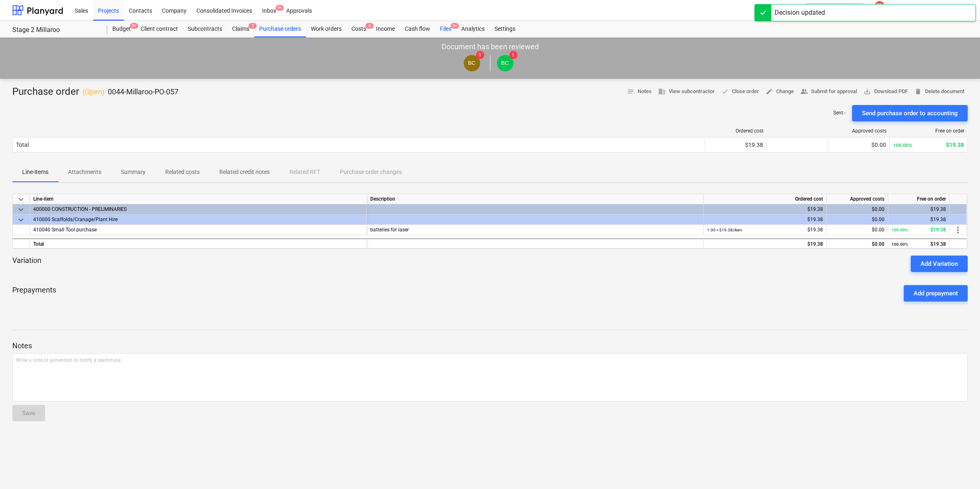 The image size is (980, 489). Describe the element at coordinates (740, 92) in the screenshot. I see `button: Close order` at that location.